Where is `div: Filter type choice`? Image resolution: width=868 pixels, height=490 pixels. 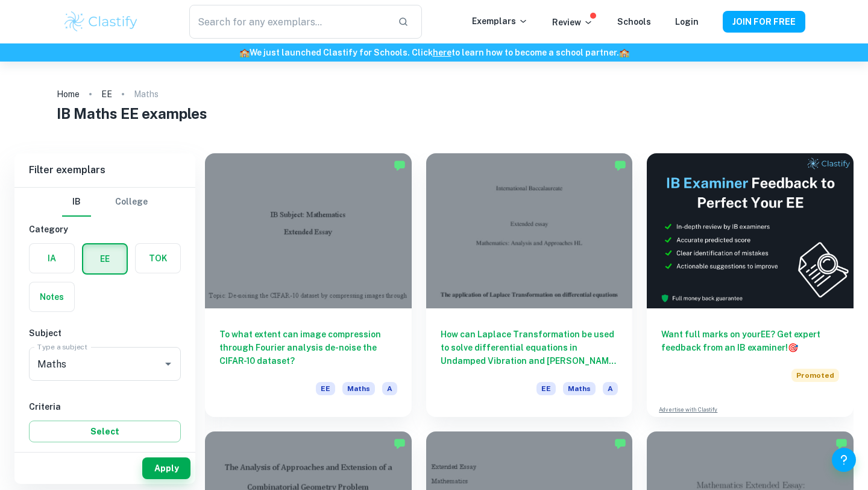 div: Filter type choice is located at coordinates (105, 202).